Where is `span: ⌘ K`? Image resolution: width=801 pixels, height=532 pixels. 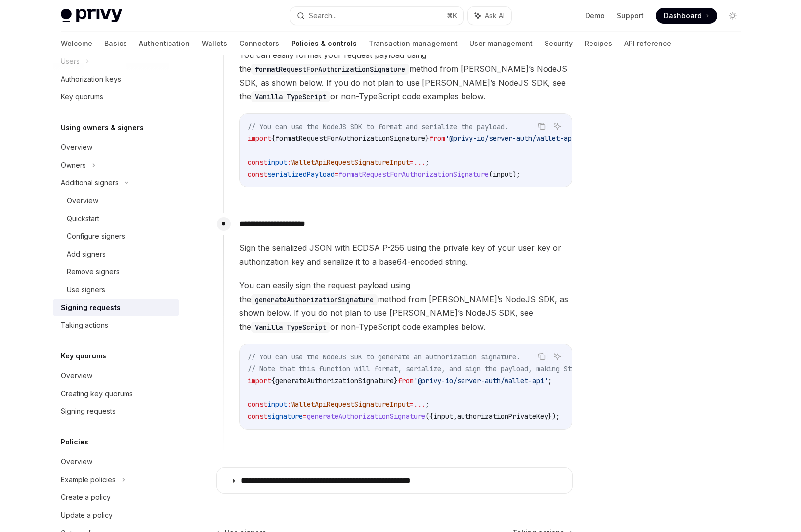 span: ⌘ K is located at coordinates (452, 16).